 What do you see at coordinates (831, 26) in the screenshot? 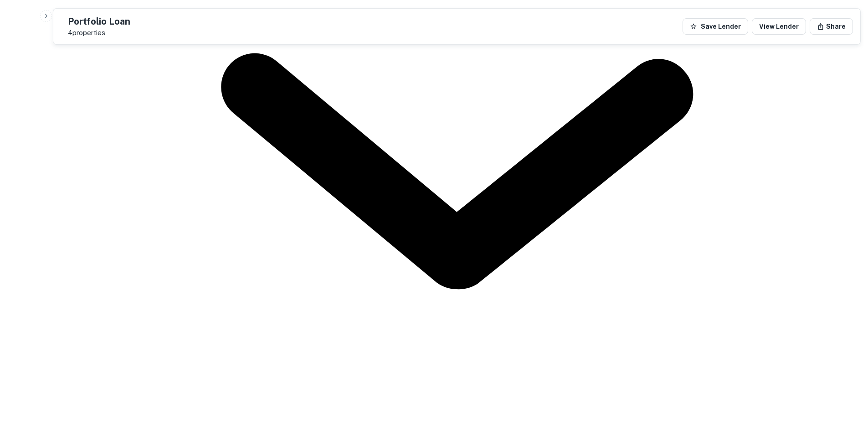
I see `button: Share` at bounding box center [831, 26].